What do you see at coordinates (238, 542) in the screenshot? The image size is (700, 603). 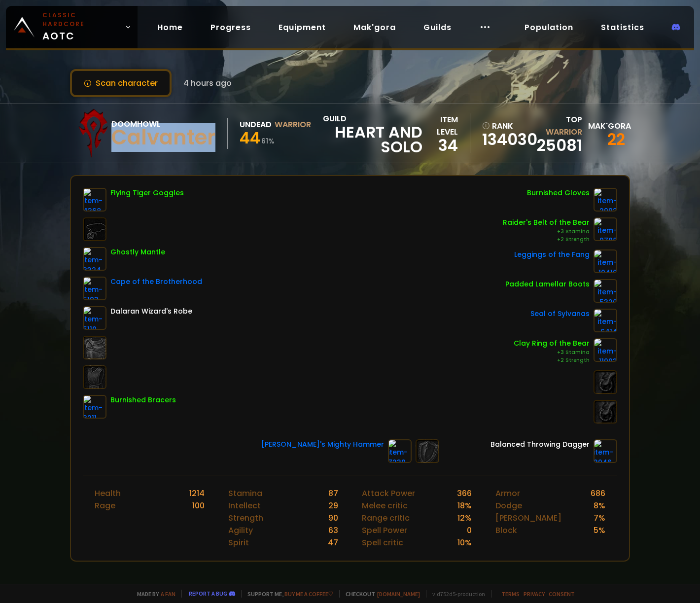 I see `div: Spirit` at bounding box center [238, 542].